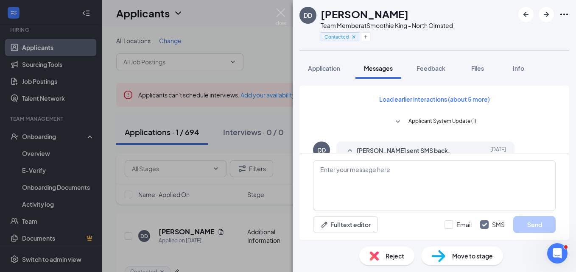 Image resolution: width=576 pixels, height=272 pixels. What do you see at coordinates (526, 14) in the screenshot?
I see `svg: ArrowLeftNew` at bounding box center [526, 14].